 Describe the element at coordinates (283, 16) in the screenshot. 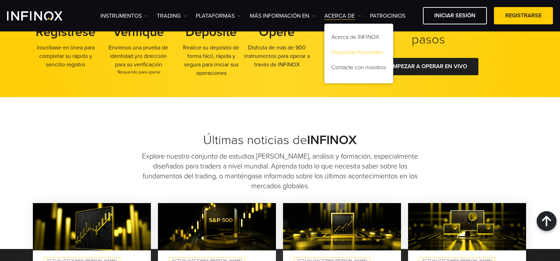

I see `a: Más información en` at that location.